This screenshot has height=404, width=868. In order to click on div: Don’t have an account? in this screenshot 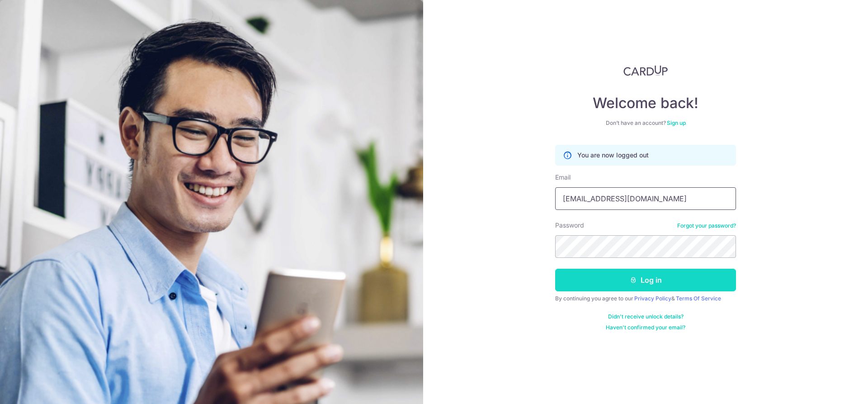, I will do `click(645, 123)`.